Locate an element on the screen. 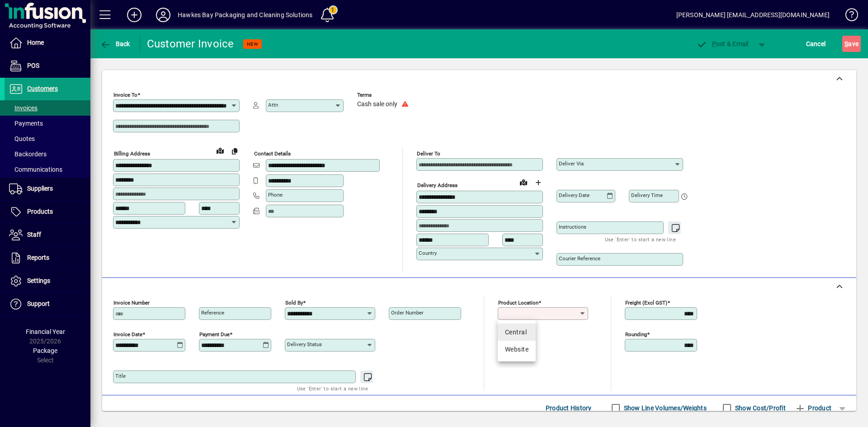 This screenshot has width=868, height=427. span: Support is located at coordinates (38, 304).